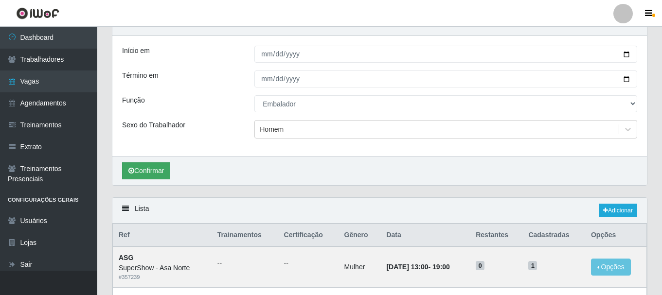 Image resolution: width=662 pixels, height=295 pixels. I want to click on th: Data, so click(425, 235).